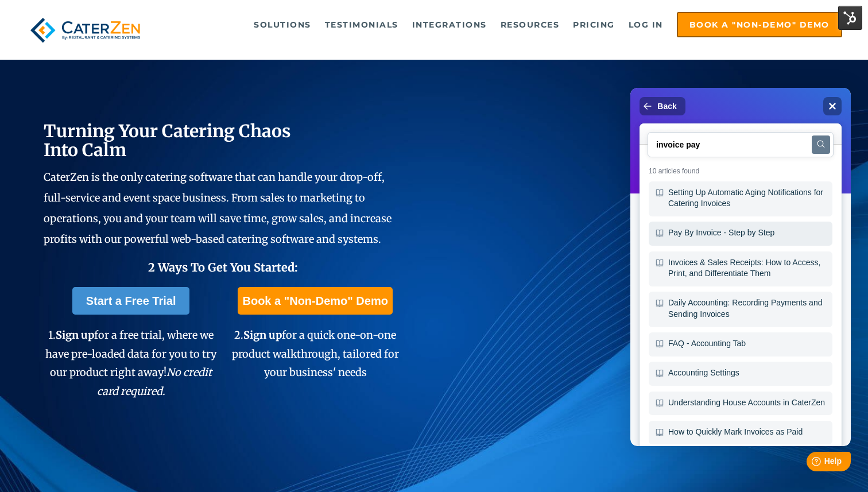 This screenshot has width=868, height=492. Describe the element at coordinates (110, 181) in the screenshot. I see `div: Invoices & Sales Receipts: How to Access, Print, and Differentiate Them` at that location.